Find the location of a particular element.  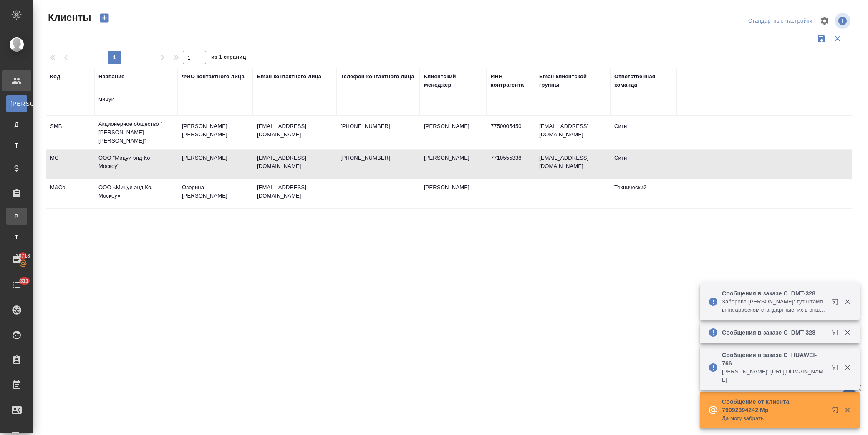

div: Ответственная команда is located at coordinates (643, 81).